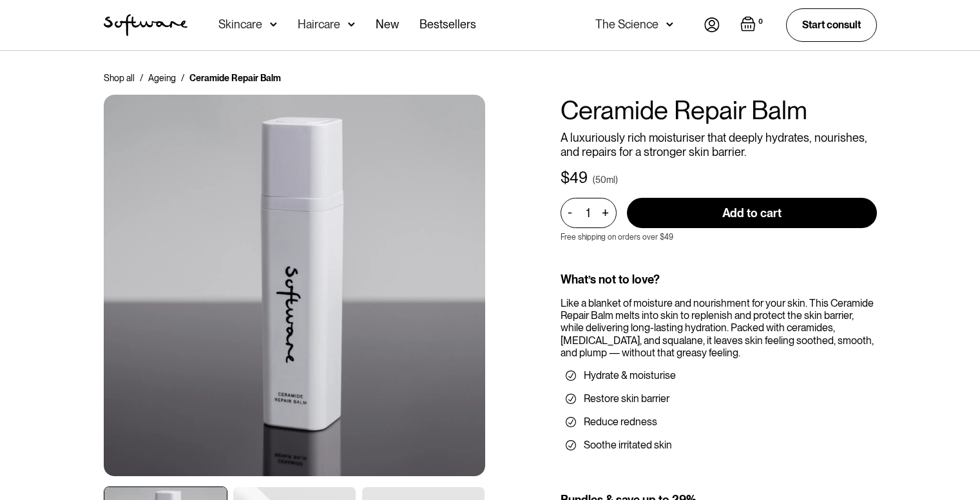 This screenshot has height=500, width=980. I want to click on a: Ageing, so click(161, 78).